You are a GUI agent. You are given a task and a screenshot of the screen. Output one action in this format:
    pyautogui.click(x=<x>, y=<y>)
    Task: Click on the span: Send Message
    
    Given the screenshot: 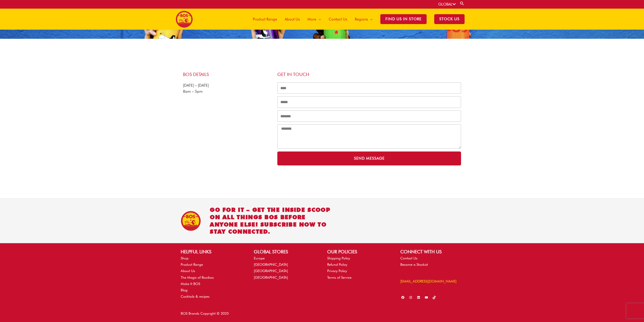 What is the action you would take?
    pyautogui.click(x=369, y=158)
    